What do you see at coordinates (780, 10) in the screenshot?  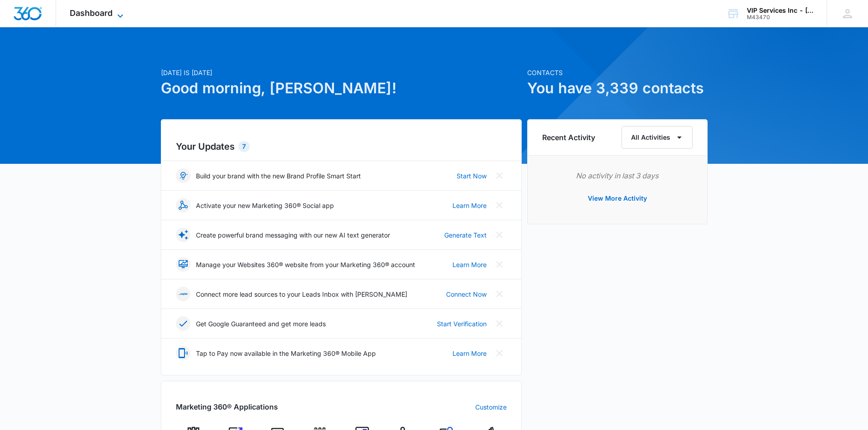 I see `div: account name` at bounding box center [780, 10].